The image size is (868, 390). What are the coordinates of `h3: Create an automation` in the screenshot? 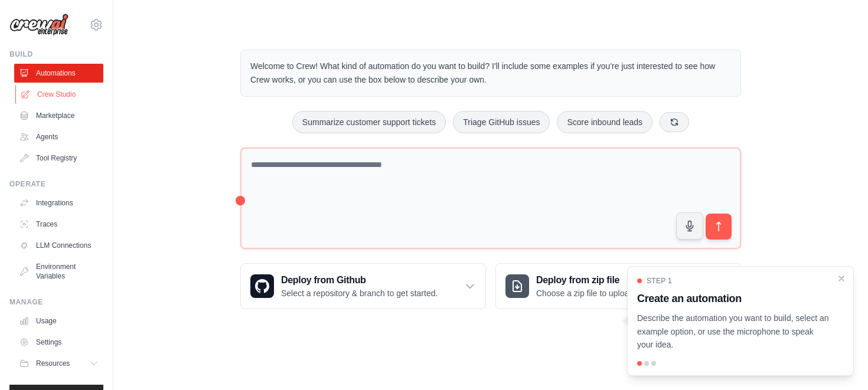 It's located at (734, 298).